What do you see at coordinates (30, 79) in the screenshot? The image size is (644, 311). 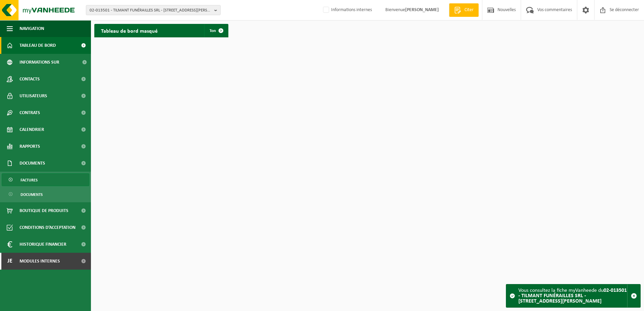 I see `span: Contacts` at bounding box center [30, 79].